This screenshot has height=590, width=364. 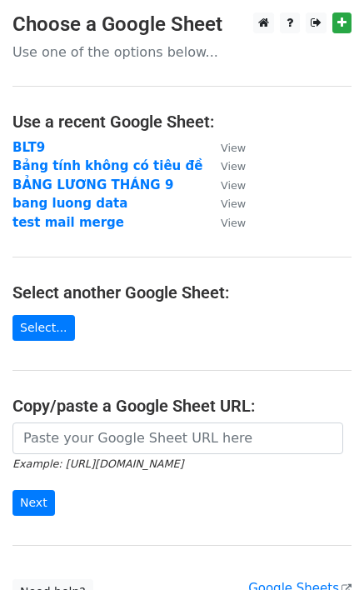 I want to click on strong: bang luong data, so click(x=70, y=204).